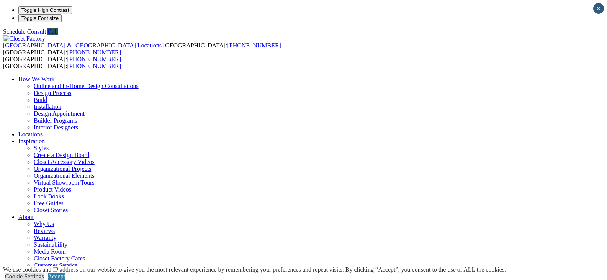 Image resolution: width=607 pixels, height=280 pixels. Describe the element at coordinates (41, 148) in the screenshot. I see `a: Styles` at that location.